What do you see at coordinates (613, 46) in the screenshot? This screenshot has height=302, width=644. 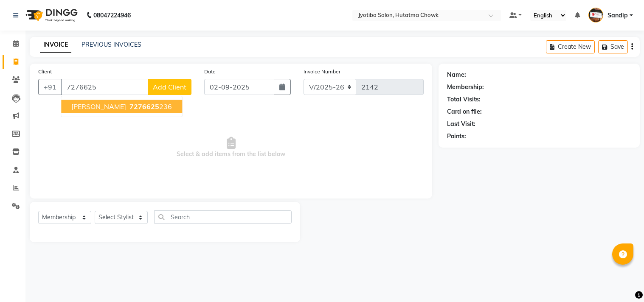 I see `button: Save` at bounding box center [613, 46].